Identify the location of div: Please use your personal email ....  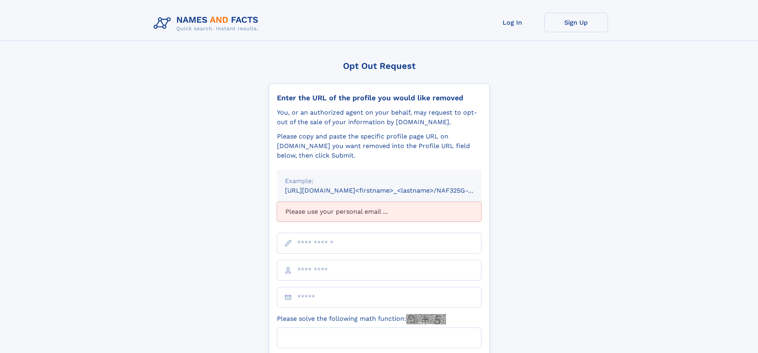
(379, 212).